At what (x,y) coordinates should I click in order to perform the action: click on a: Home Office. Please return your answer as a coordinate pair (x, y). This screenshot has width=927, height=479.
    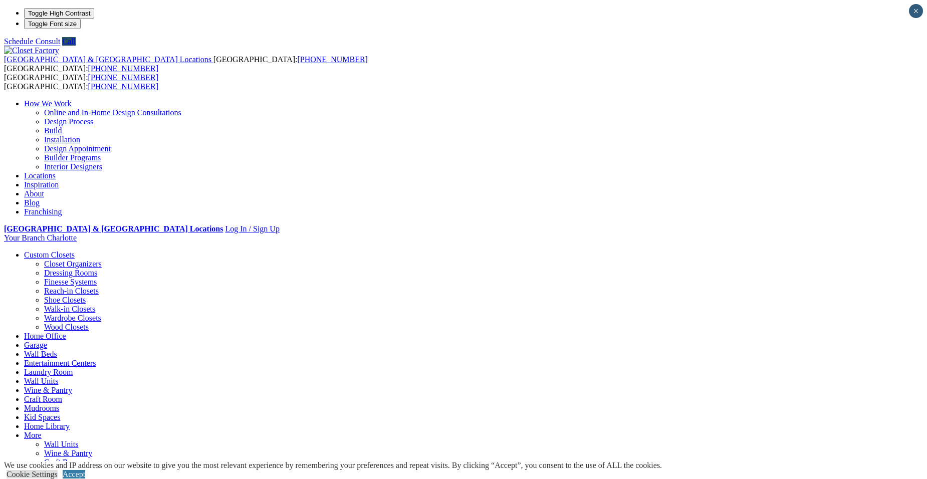
    Looking at the image, I should click on (45, 336).